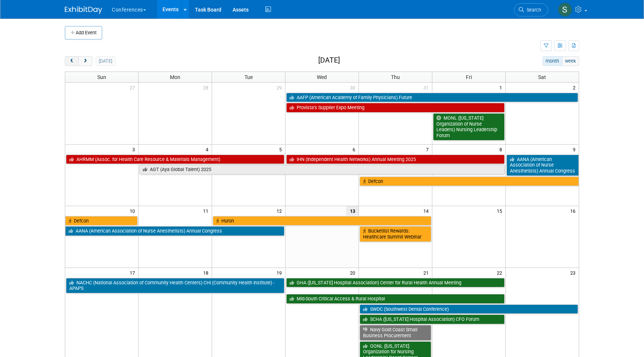  What do you see at coordinates (500, 272) in the screenshot?
I see `span: 22` at bounding box center [500, 272].